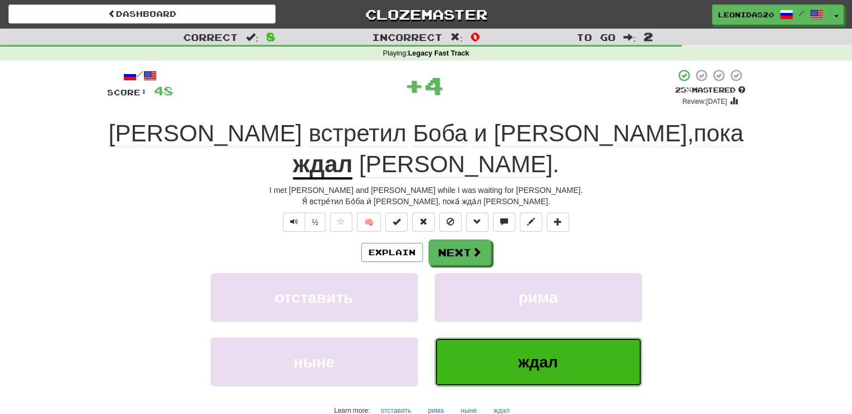 The image size is (852, 414). I want to click on span: 8, so click(271, 36).